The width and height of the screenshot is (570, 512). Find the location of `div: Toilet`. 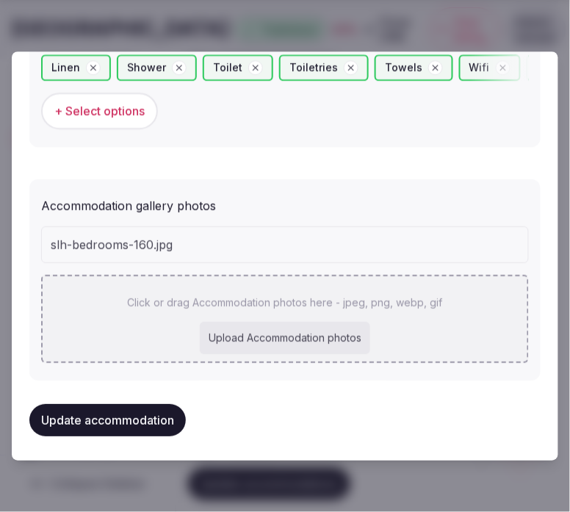

div: Toilet is located at coordinates (238, 68).